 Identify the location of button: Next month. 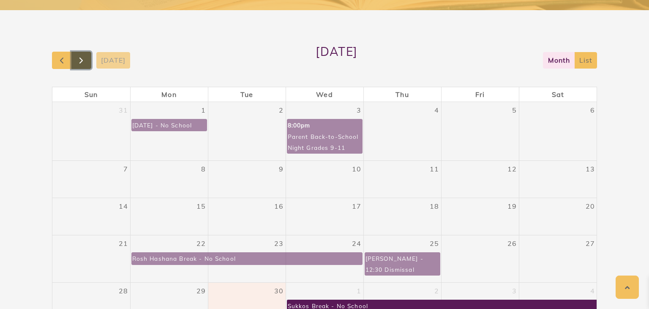
(81, 60).